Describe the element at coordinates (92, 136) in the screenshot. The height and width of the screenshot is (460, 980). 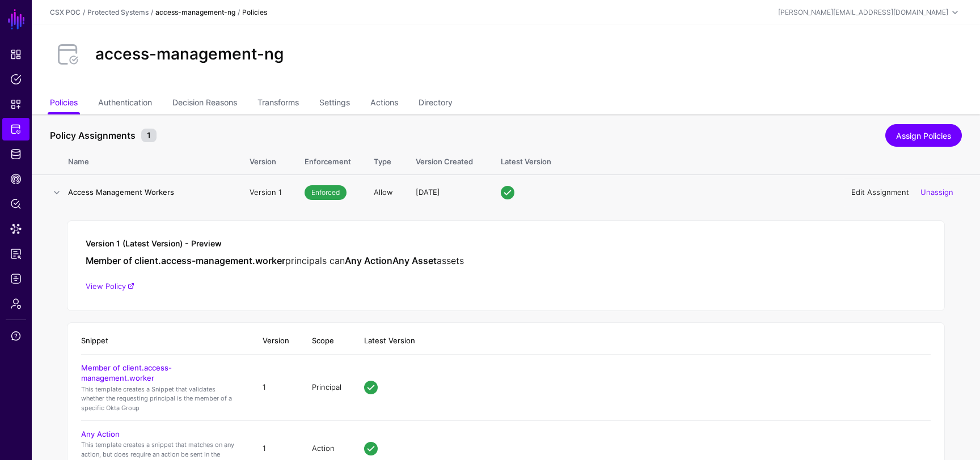
I see `span: Policy Assignments` at that location.